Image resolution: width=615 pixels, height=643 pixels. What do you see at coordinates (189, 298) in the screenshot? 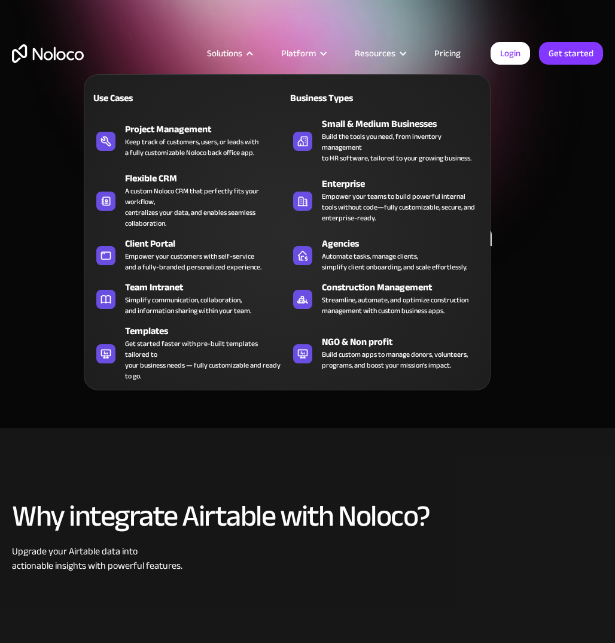
I see `a: Team IntranetSimplify communication, collaboration,and information sharing within your team.` at bounding box center [189, 298].